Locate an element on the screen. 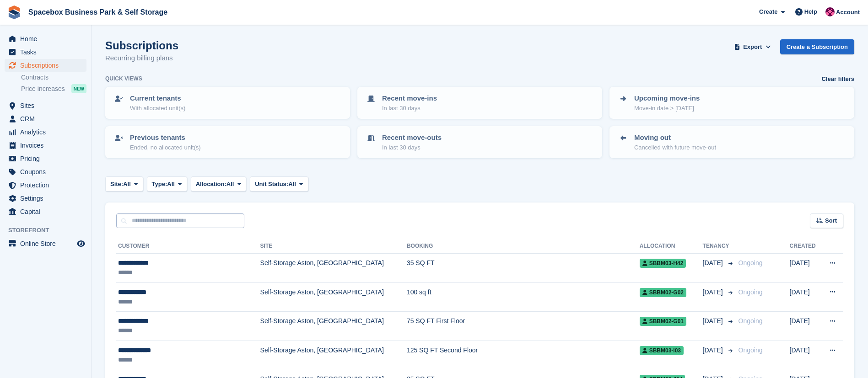  span: SBBM02-G02 is located at coordinates (663, 293).